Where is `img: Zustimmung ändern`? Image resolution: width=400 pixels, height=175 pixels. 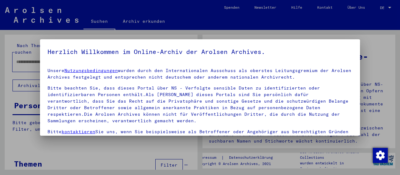
img: Zustimmung ändern is located at coordinates (380, 156).